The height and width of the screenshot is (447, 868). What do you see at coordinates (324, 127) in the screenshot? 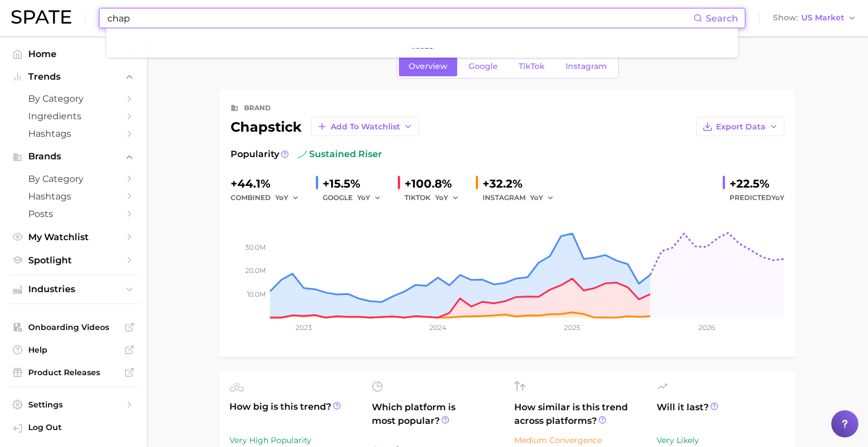
I see `div: chapstick` at bounding box center [324, 127].